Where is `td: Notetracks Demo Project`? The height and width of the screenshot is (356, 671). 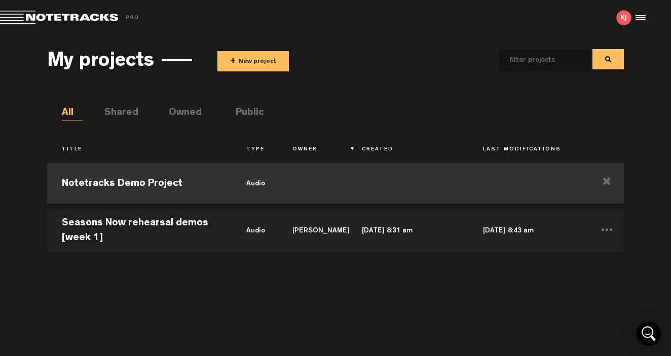
td: Notetracks Demo Project is located at coordinates (139, 183).